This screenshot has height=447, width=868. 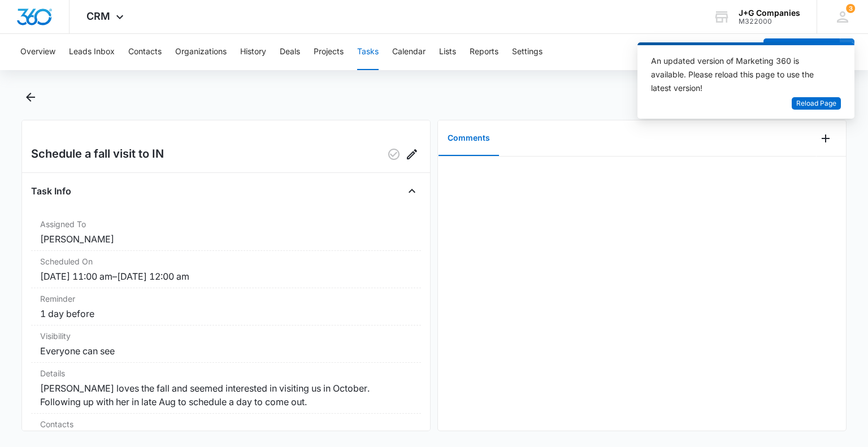 What do you see at coordinates (290, 52) in the screenshot?
I see `button: Deals` at bounding box center [290, 52].